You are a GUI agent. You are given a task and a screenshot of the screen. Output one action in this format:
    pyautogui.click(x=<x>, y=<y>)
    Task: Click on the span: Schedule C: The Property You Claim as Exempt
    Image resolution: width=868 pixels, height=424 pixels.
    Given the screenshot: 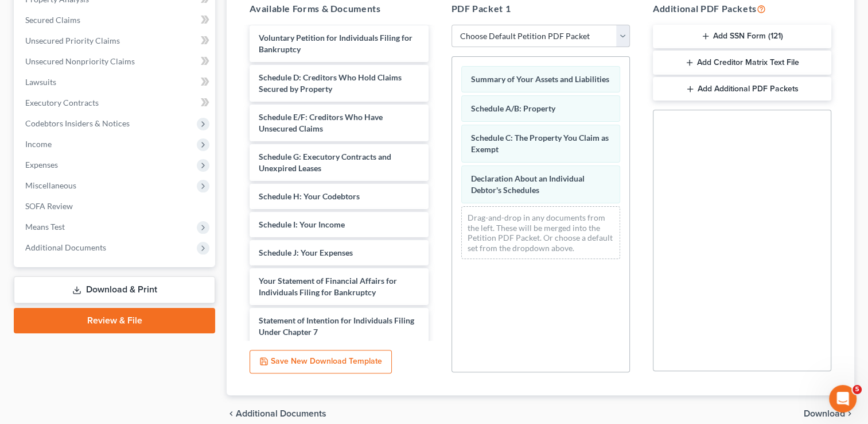 What is the action you would take?
    pyautogui.click(x=540, y=143)
    